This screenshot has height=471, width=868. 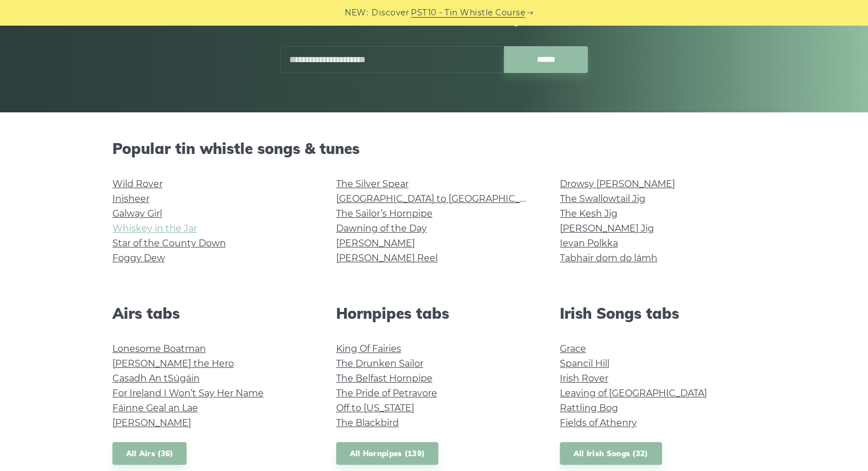 What do you see at coordinates (210, 313) in the screenshot?
I see `h2: Airs tabs` at bounding box center [210, 313].